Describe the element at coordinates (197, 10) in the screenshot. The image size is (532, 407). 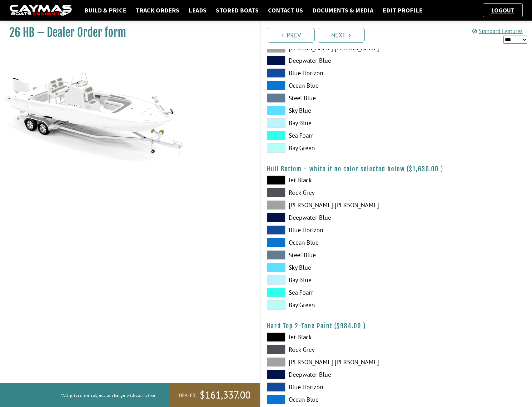
I see `a: Leads` at that location.